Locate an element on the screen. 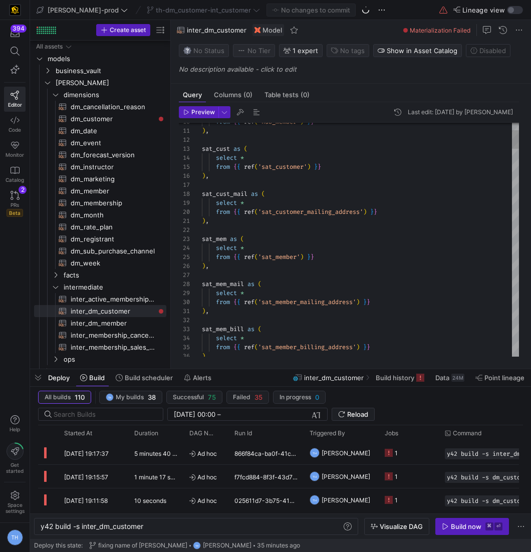  div: 14 is located at coordinates (184, 158).